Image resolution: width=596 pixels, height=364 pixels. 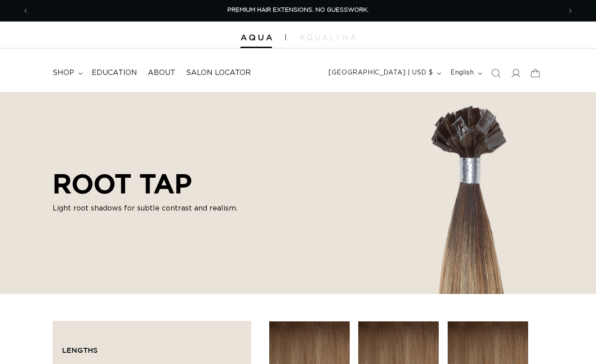 I want to click on img: Aqua Hair Extensions, so click(x=256, y=37).